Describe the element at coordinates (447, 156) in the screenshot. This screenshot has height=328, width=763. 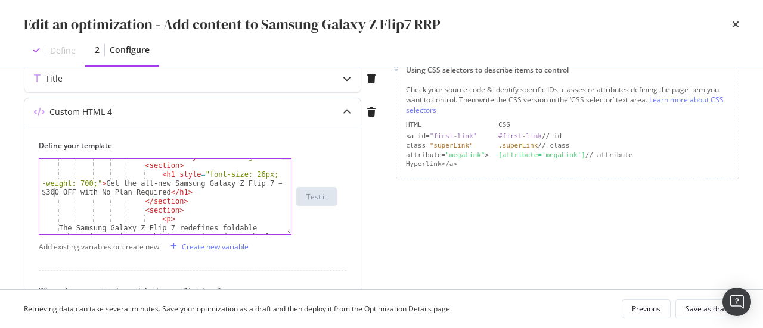
I see `div: attribute= >` at that location.